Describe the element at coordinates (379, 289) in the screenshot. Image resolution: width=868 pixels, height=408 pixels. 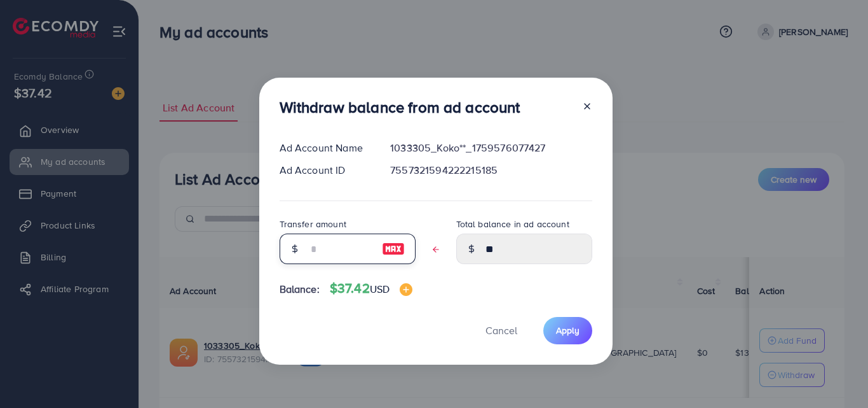
I see `span: USD` at that location.